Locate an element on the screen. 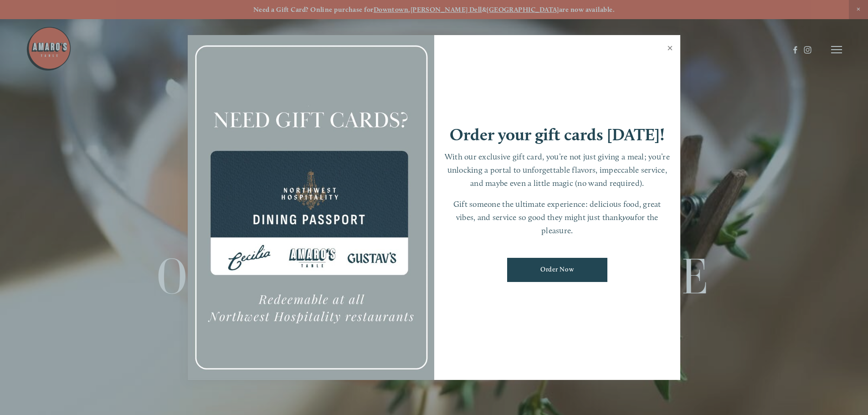 The width and height of the screenshot is (868, 415). em: you is located at coordinates (628, 216).